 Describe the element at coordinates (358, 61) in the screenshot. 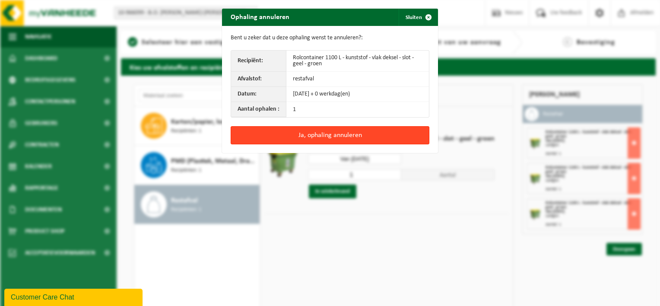

I see `td: Rolcontainer 1100 L - kunststof - vlak deksel - slot - geel - groen` at that location.